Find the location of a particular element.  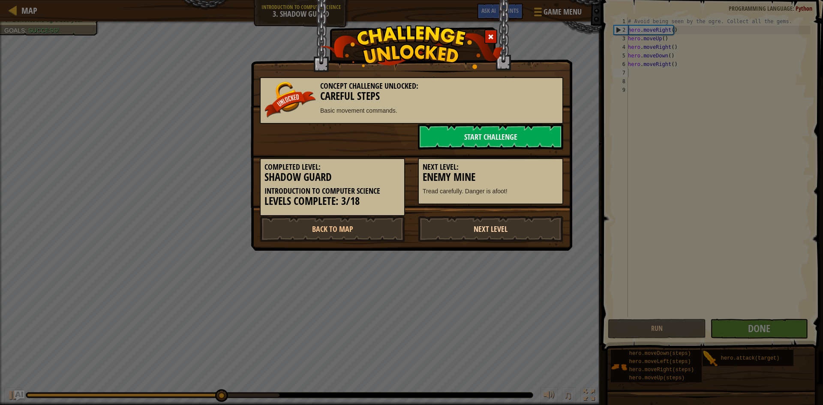

p: Basic movement commands. is located at coordinates (412, 111).